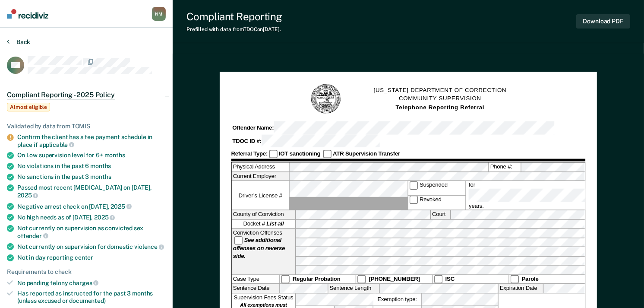 The width and height of the screenshot is (644, 308). What do you see at coordinates (91, 166) in the screenshot?
I see `div: No violations in the past 6` at bounding box center [91, 166].